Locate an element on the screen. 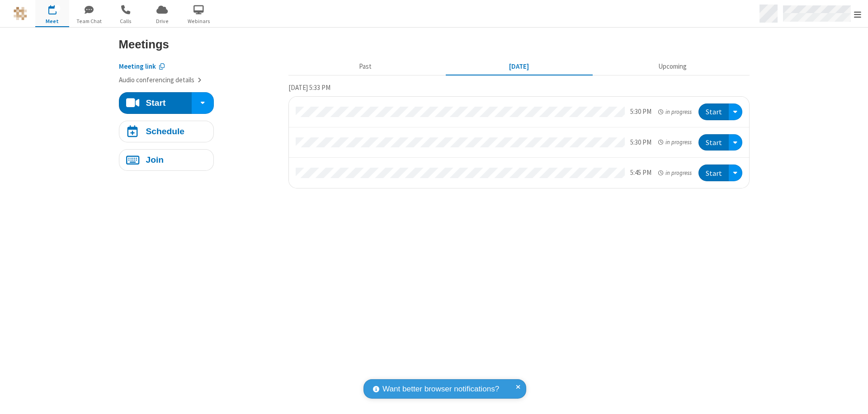 The height and width of the screenshot is (414, 868). span: Drive is located at coordinates (162, 22).